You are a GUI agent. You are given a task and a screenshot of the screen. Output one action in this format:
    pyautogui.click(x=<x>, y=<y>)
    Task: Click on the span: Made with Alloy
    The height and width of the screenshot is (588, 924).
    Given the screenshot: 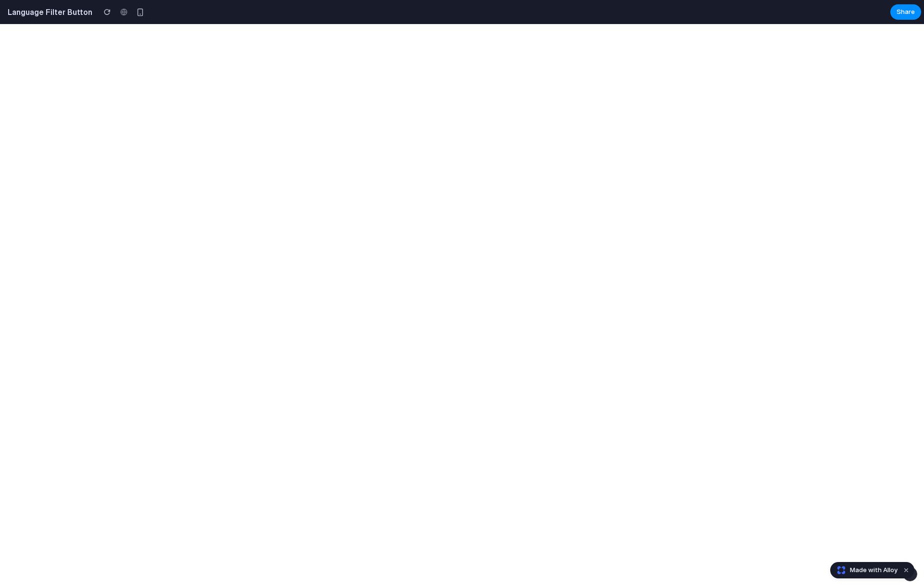 What is the action you would take?
    pyautogui.click(x=874, y=571)
    